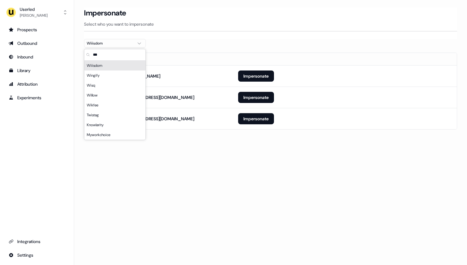 The image size is (467, 265). What do you see at coordinates (115, 75) in the screenshot?
I see `div: Wingify` at bounding box center [115, 75].